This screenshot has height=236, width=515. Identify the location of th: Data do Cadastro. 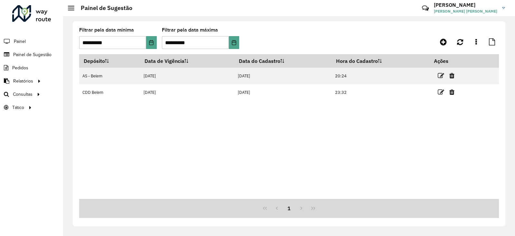
(283, 61).